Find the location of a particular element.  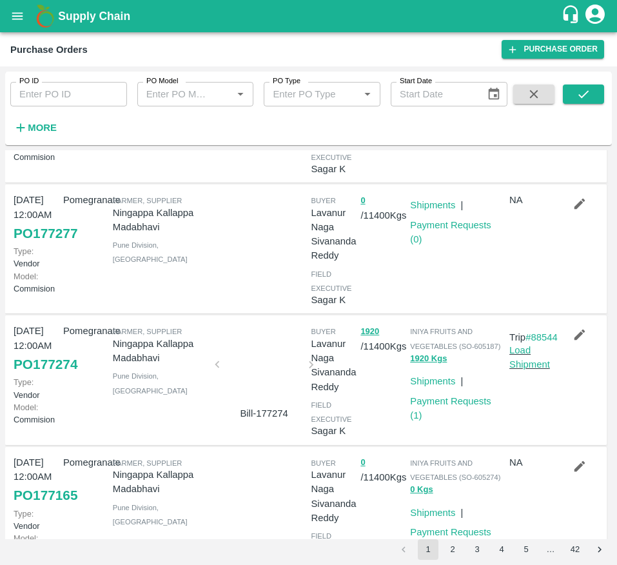

button: More is located at coordinates (35, 128).